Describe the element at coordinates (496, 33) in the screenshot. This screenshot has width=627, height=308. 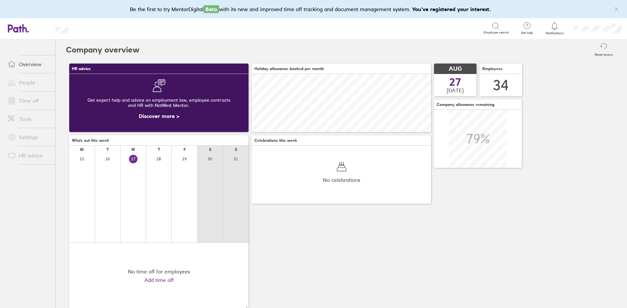
I see `span: Employee search` at that location.